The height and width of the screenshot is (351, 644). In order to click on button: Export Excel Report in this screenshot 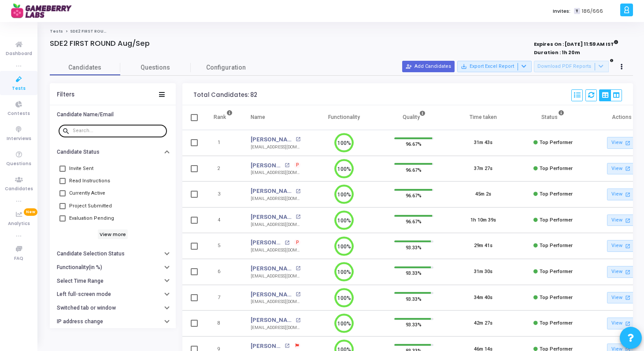, I will do `click(495, 67)`.